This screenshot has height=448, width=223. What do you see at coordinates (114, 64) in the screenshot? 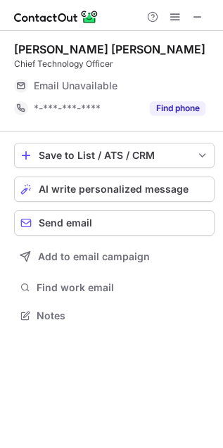
I see `div: Chief Technology Officer` at bounding box center [114, 64].